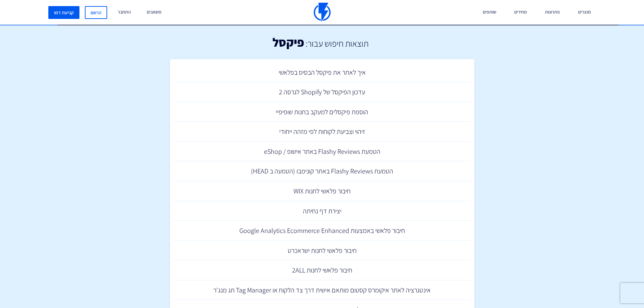 Image resolution: width=644 pixels, height=308 pixels. What do you see at coordinates (96, 12) in the screenshot?
I see `a: הרשם` at bounding box center [96, 12].